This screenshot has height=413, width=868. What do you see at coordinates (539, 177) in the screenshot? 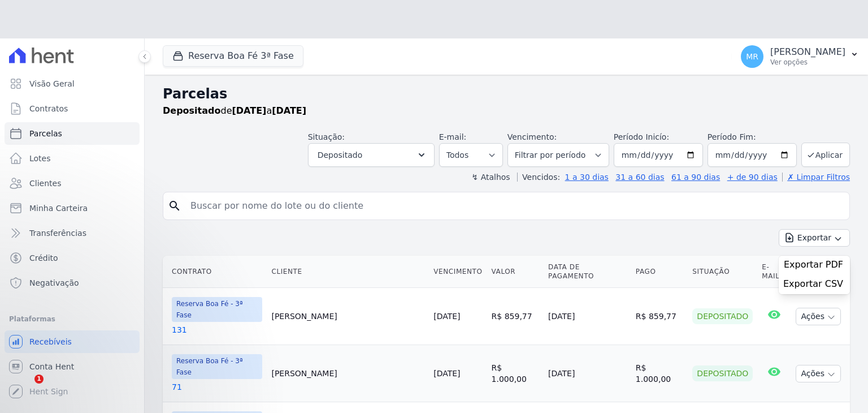
I see `label: Vencidos:` at bounding box center [539, 177].